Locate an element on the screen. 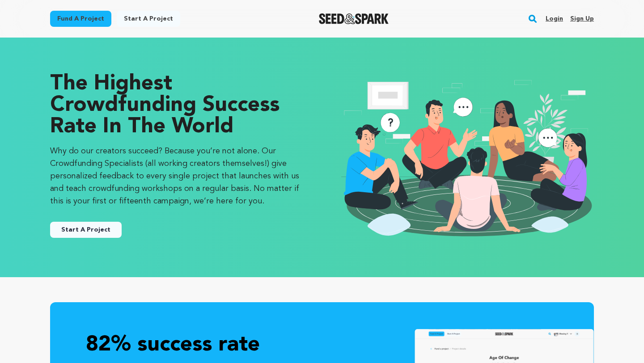 The image size is (644, 363). a: Start a project is located at coordinates (149, 19).